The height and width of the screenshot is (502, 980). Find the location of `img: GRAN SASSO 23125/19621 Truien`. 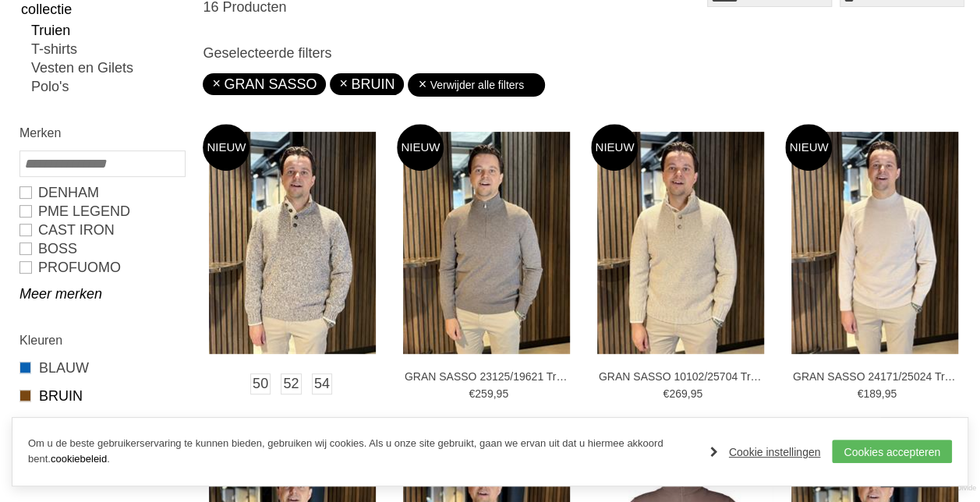

img: GRAN SASSO 23125/19621 Truien is located at coordinates (487, 242).